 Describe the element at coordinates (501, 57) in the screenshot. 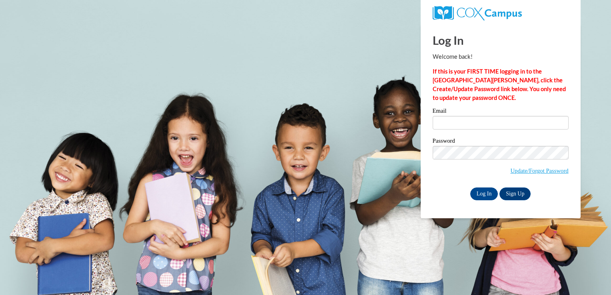

I see `p: Welcome back!` at that location.